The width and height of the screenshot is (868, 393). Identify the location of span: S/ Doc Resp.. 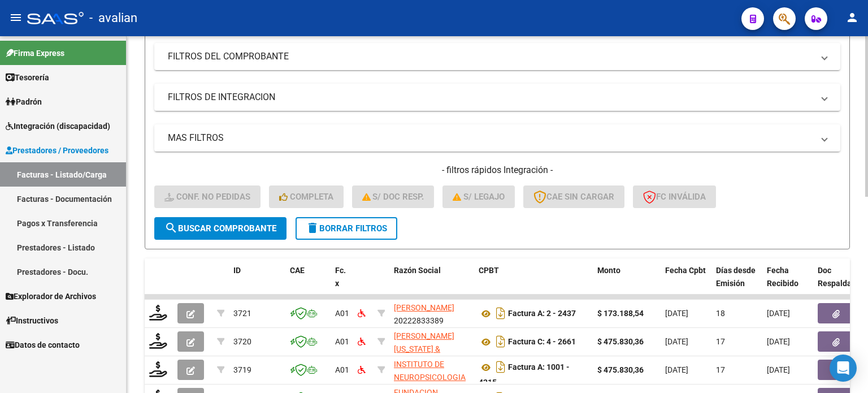
(393, 196).